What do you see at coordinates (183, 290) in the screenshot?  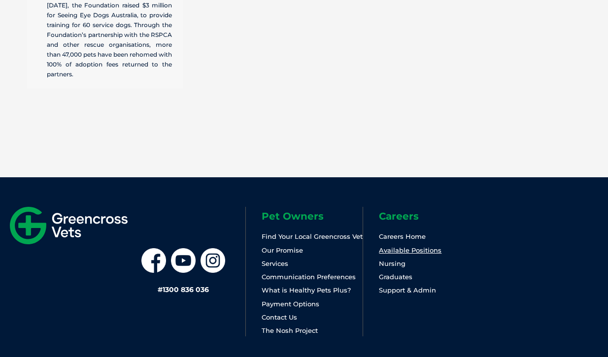 I see `a: #1300 836 036` at bounding box center [183, 290].